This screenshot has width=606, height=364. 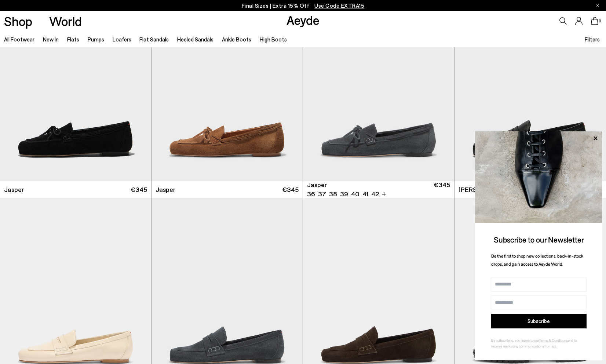 I want to click on a: Jasper €345, so click(x=227, y=189).